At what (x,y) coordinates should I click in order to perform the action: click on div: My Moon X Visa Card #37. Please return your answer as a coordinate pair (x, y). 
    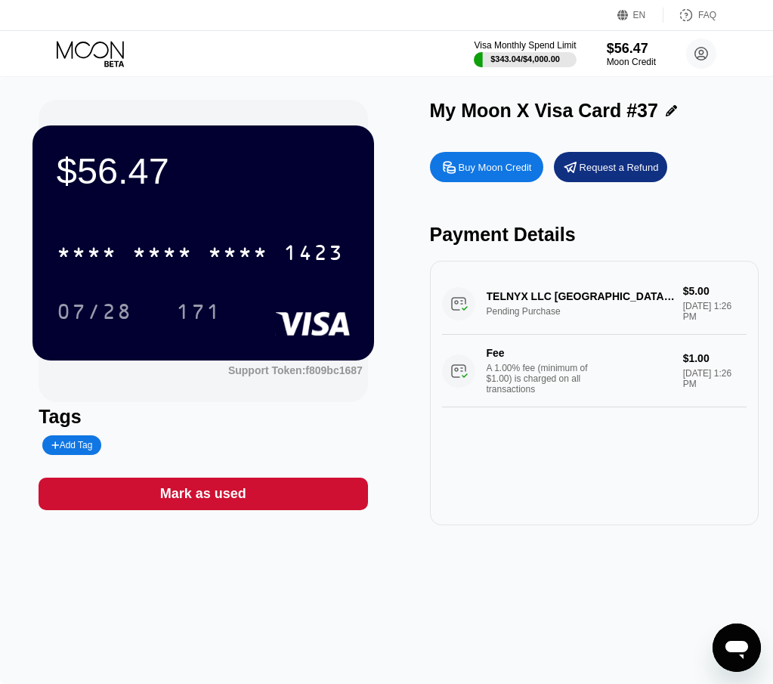
    Looking at the image, I should click on (544, 110).